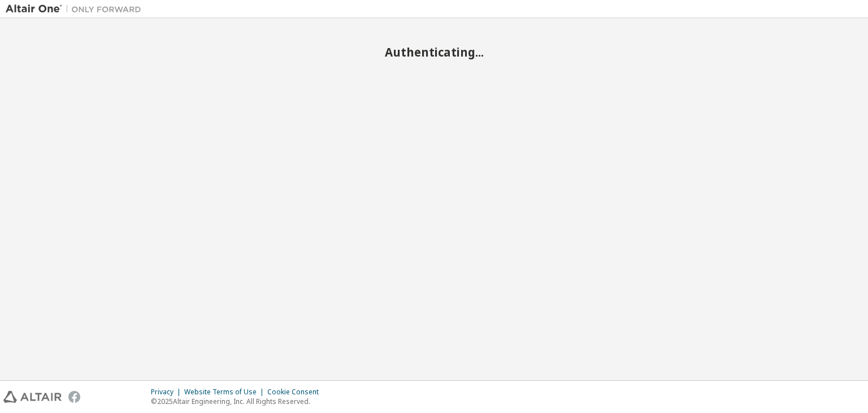  What do you see at coordinates (296, 392) in the screenshot?
I see `div: Cookie Consent` at bounding box center [296, 392].